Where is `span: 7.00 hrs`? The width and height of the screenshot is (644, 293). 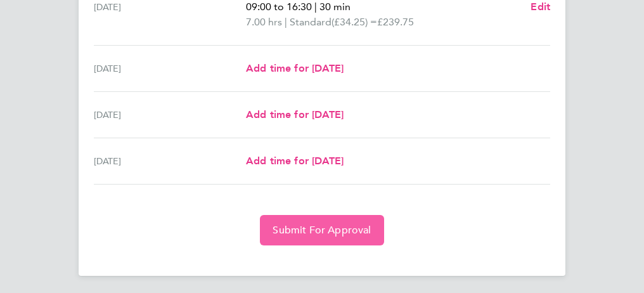 span: 7.00 hrs is located at coordinates (264, 21).